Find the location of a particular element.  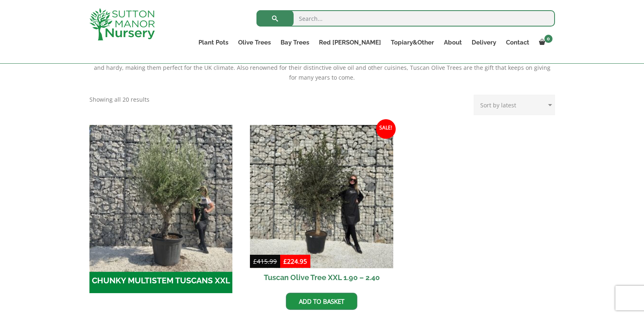

input: Search... is located at coordinates (406, 18).